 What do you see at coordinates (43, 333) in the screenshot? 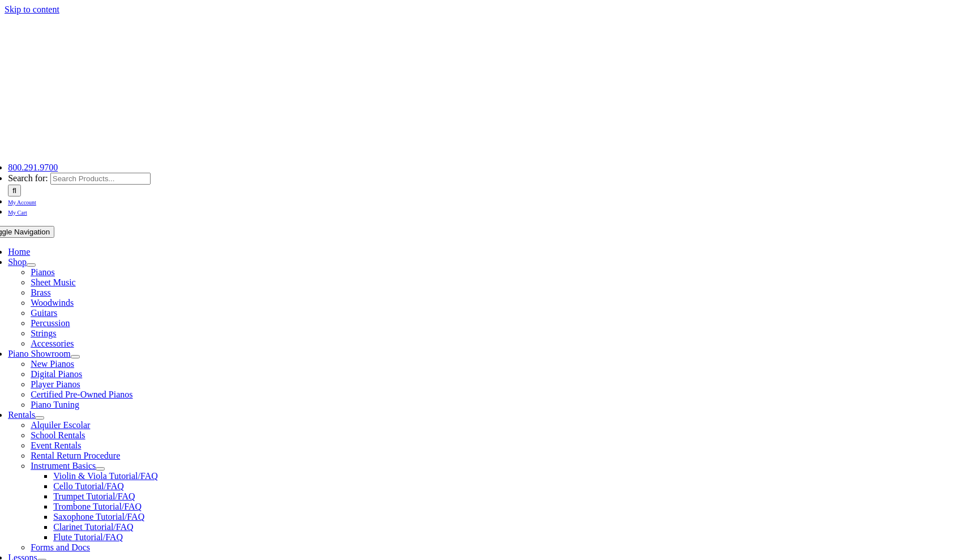
I see `a: Strings` at bounding box center [43, 333].